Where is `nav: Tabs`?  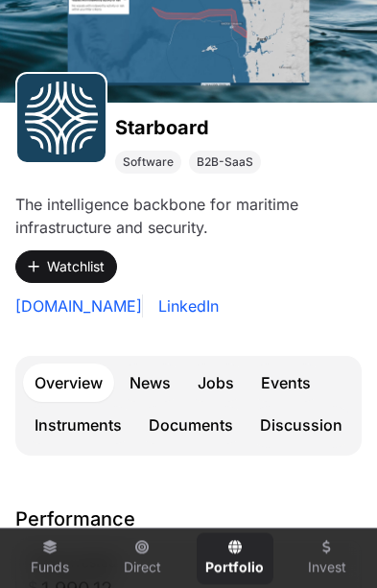 nav: Tabs is located at coordinates (188, 406).